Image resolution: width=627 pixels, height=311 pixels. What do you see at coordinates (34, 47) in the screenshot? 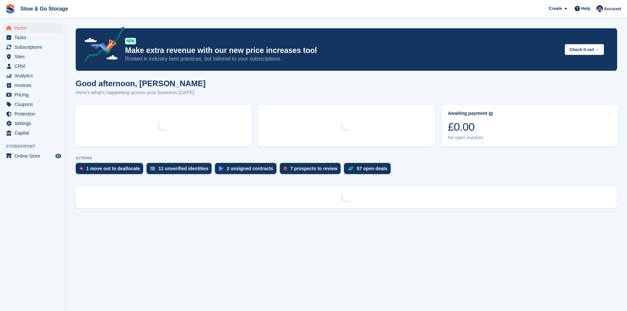
I see `span: Subscriptions` at bounding box center [34, 47].